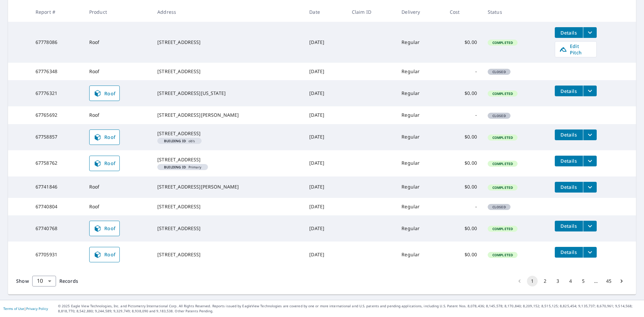 This screenshot has height=317, width=644. I want to click on button: filesDropdownBtn-67758857, so click(589, 135).